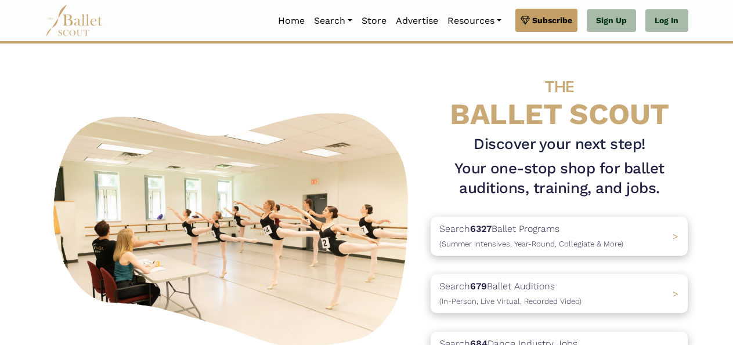  I want to click on a: Advertise, so click(417, 21).